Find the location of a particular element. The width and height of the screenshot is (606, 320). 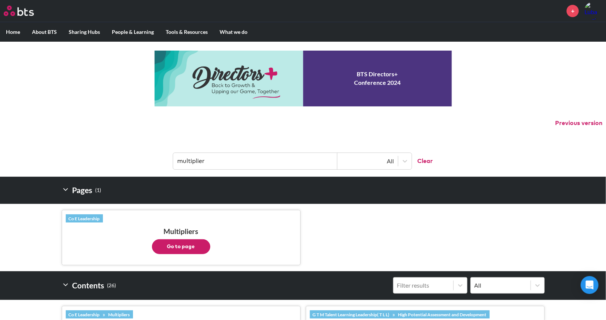

h2: Contents is located at coordinates (89, 285).